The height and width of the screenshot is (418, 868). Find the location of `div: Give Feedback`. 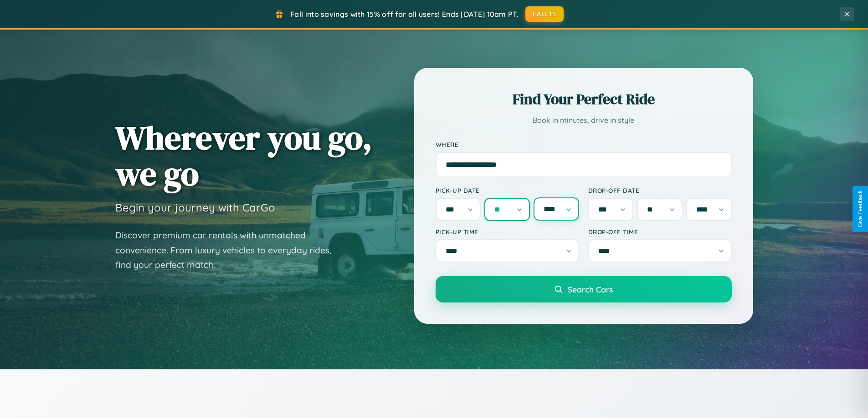

div: Give Feedback is located at coordinates (860, 209).